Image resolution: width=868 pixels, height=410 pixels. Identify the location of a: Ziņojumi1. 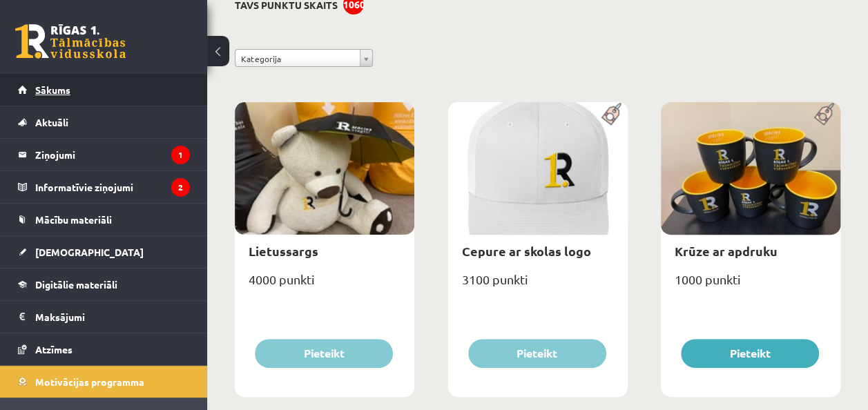
(103, 154).